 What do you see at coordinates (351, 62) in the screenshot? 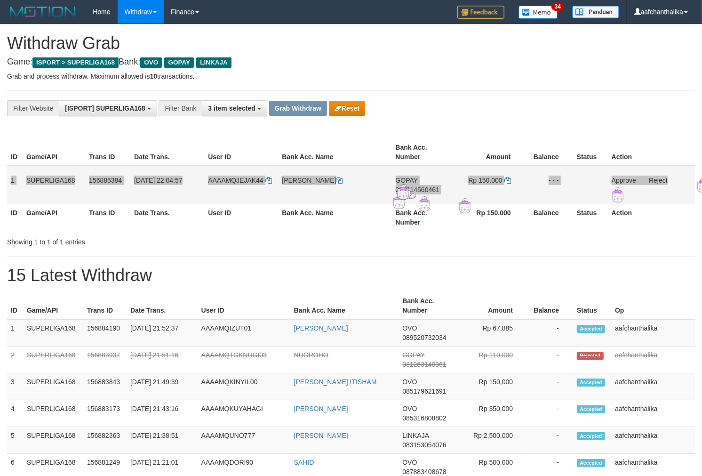
I see `h4: Game: Bank:` at bounding box center [351, 62].